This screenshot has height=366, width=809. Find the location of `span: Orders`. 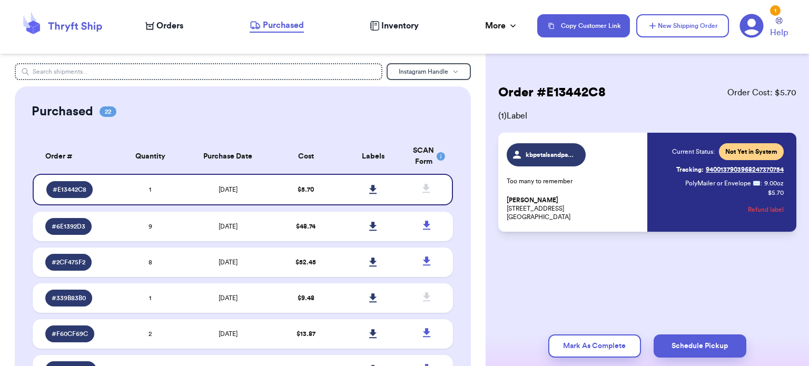

span: Orders is located at coordinates (170, 26).